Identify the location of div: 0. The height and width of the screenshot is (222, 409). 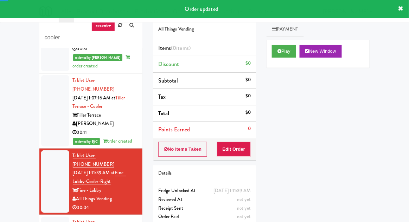
(249, 129).